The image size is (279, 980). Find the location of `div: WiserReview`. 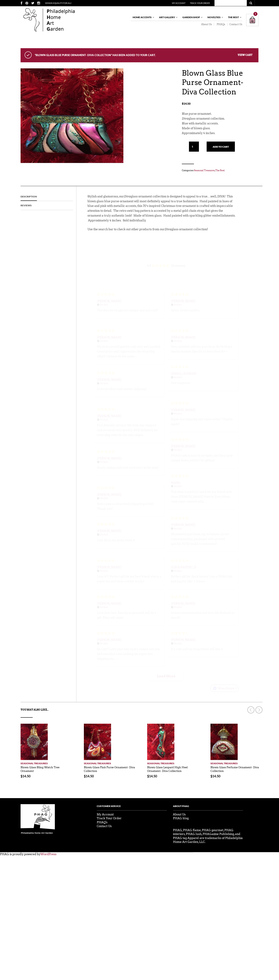

div: WiserReview is located at coordinates (227, 688).